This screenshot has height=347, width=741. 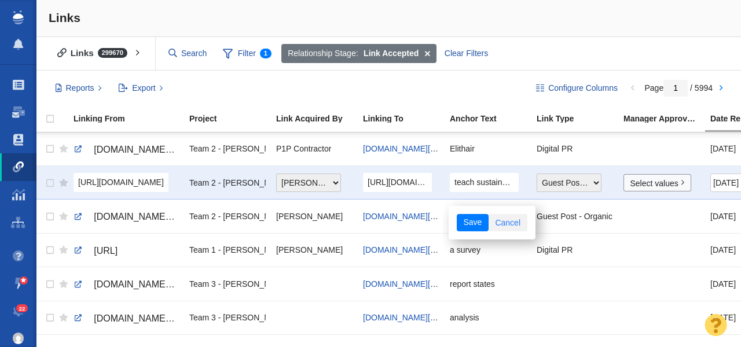 I want to click on td: P1P Contractor, so click(x=314, y=149).